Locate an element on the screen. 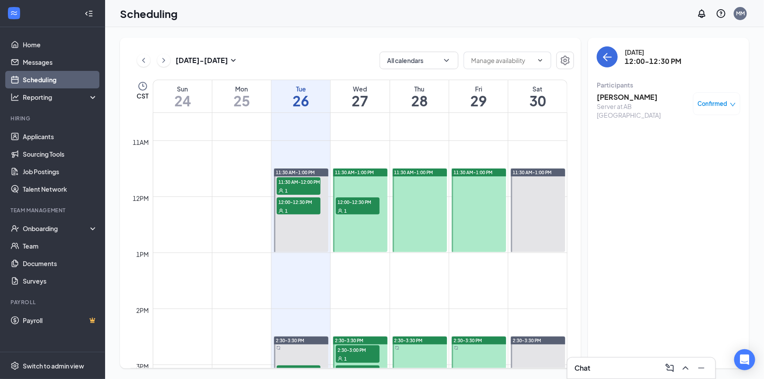 This screenshot has width=764, height=379. svg: ChevronUp is located at coordinates (686, 368).